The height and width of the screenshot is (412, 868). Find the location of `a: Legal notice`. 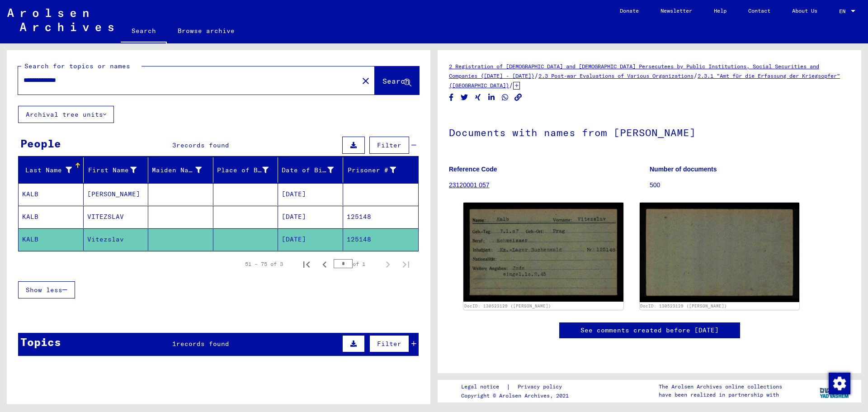

a: Legal notice is located at coordinates (484, 386).